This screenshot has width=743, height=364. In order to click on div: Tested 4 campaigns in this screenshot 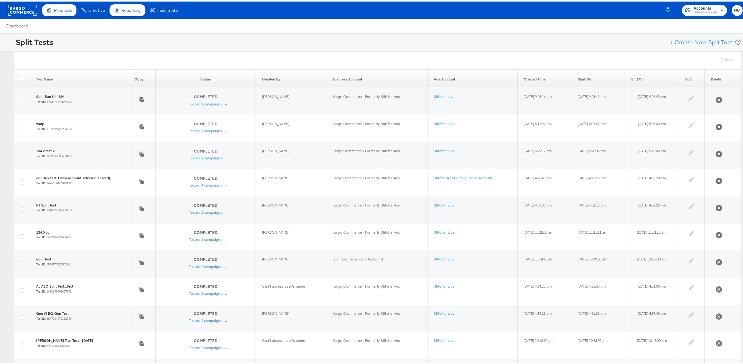, I will do `click(206, 184)`.